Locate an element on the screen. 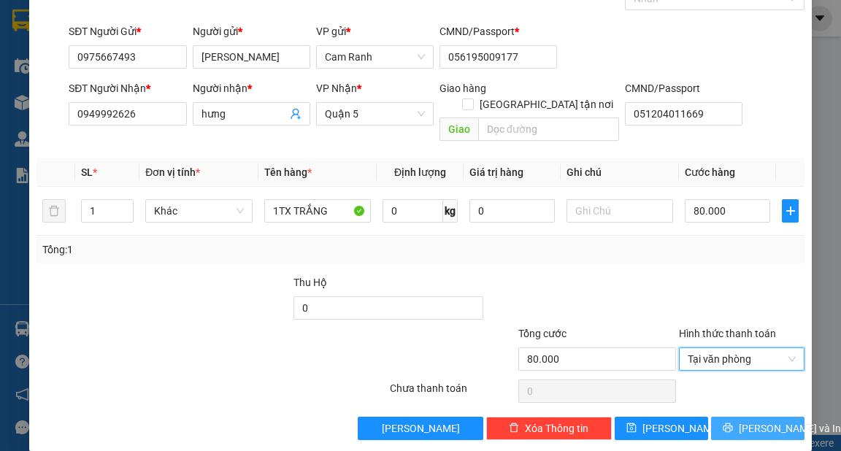 This screenshot has width=841, height=451. th: Ghi chú is located at coordinates (620, 172).